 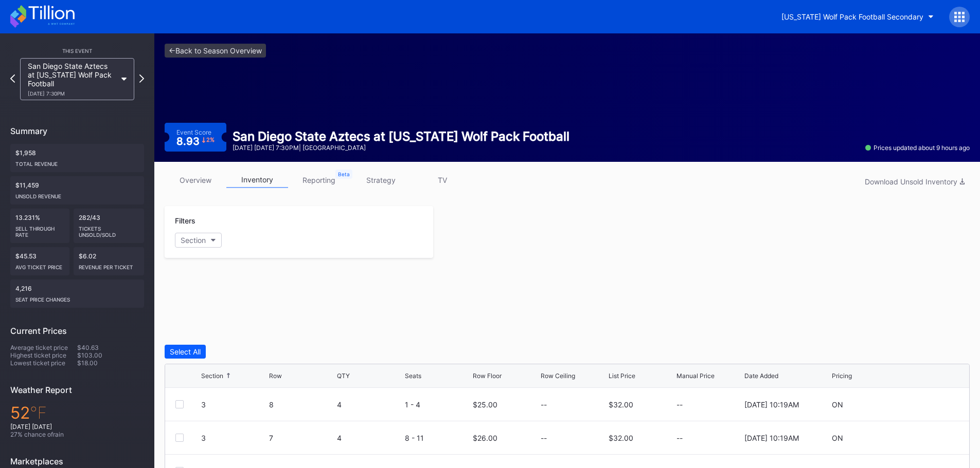 What do you see at coordinates (78, 162) in the screenshot?
I see `div: Total Revenue` at bounding box center [78, 162].